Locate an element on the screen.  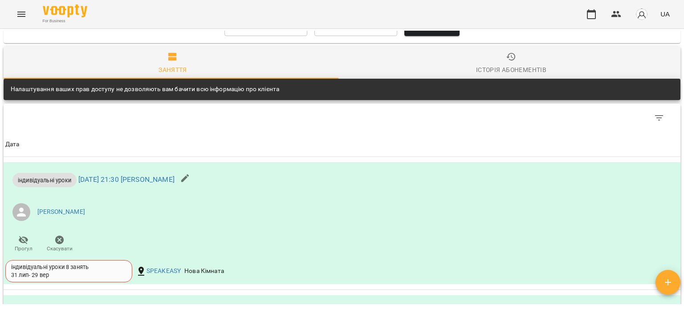
span: Прогул is located at coordinates (24, 249).